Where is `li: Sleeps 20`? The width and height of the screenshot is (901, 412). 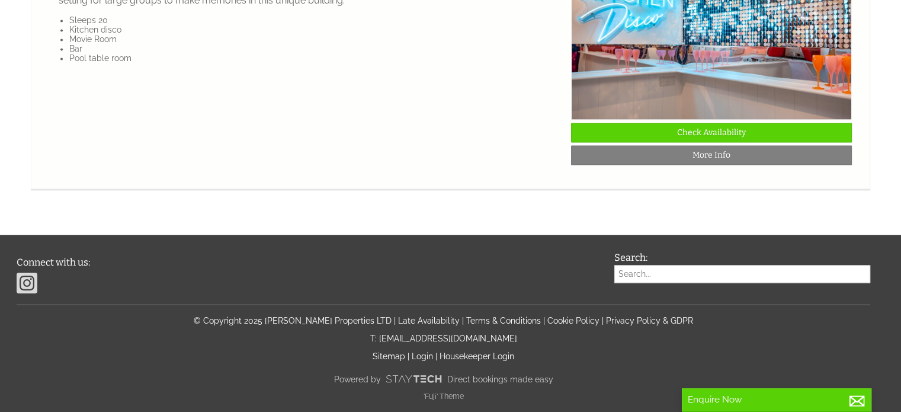 li: Sleeps 20 is located at coordinates (315, 20).